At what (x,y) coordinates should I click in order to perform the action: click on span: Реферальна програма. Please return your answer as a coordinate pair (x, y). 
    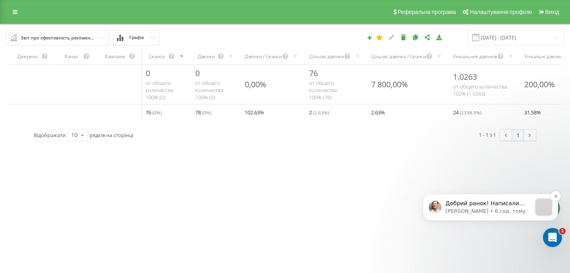
    Looking at the image, I should click on (427, 12).